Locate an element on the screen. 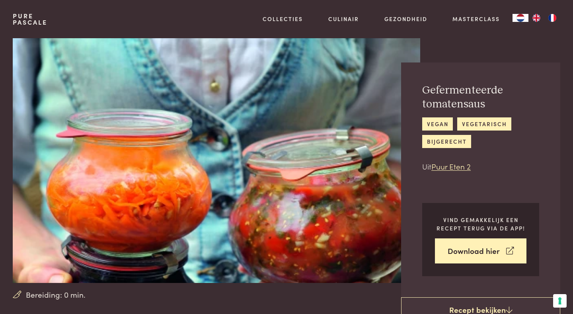 This screenshot has height=314, width=573. h2: Gefermenteerde tomatensaus is located at coordinates (480, 97).